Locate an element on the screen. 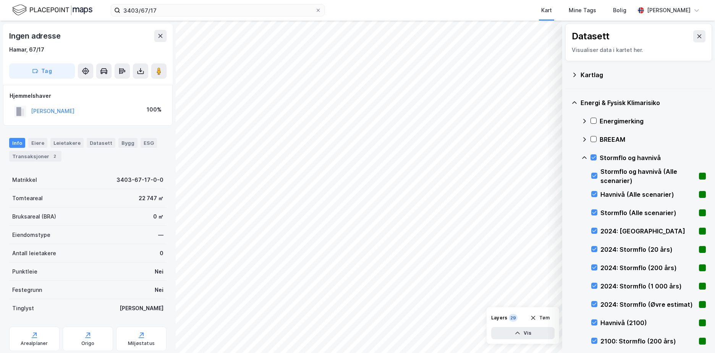 The height and width of the screenshot is (353, 715). div: Arealplaner is located at coordinates (34, 343).